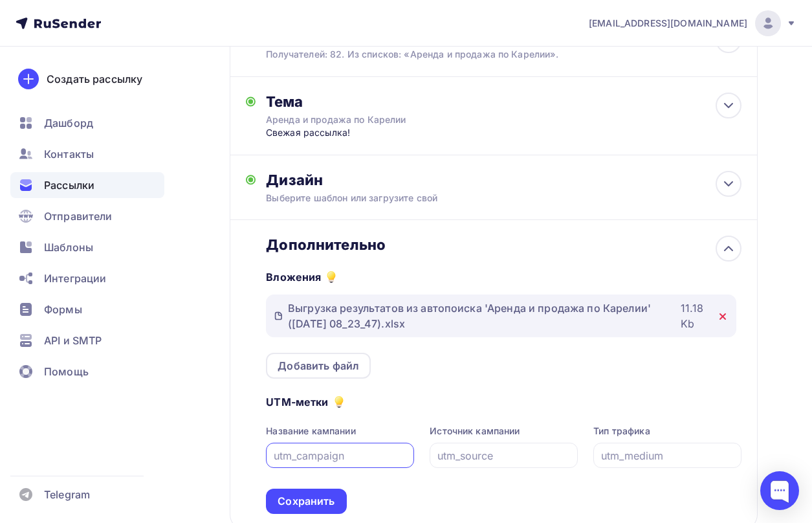 This screenshot has width=812, height=523. What do you see at coordinates (69, 248) in the screenshot?
I see `span: Шаблоны` at bounding box center [69, 248].